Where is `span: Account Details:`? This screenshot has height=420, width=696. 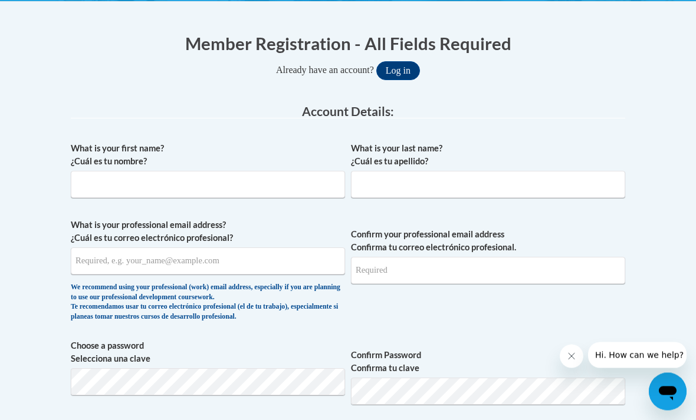
span: Account Details: is located at coordinates (348, 111).